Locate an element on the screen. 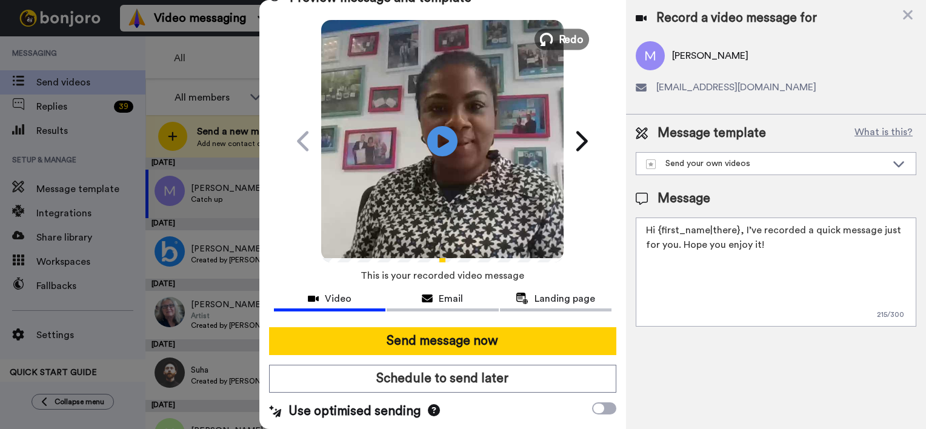 The image size is (926, 429). img: demo-template.svg is located at coordinates (651, 164).